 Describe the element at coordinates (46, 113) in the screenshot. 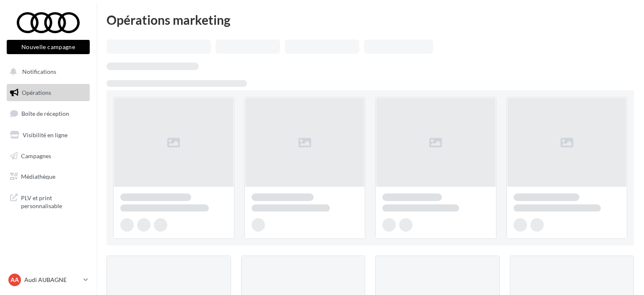

I see `span: Boîte de réception` at that location.